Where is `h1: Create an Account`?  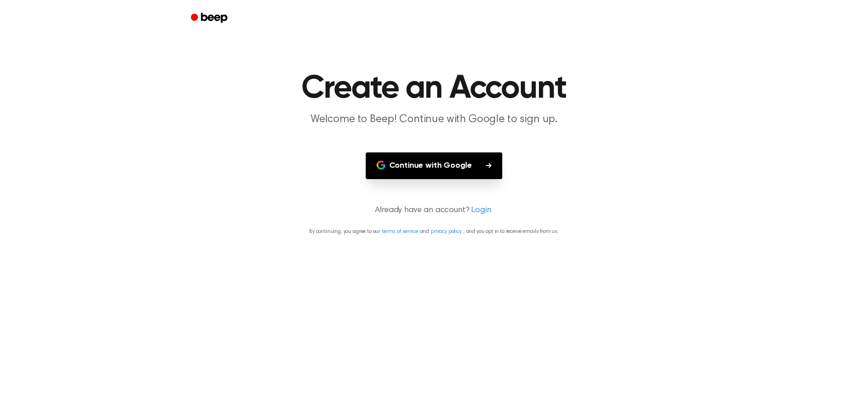
h1: Create an Account is located at coordinates (434, 89).